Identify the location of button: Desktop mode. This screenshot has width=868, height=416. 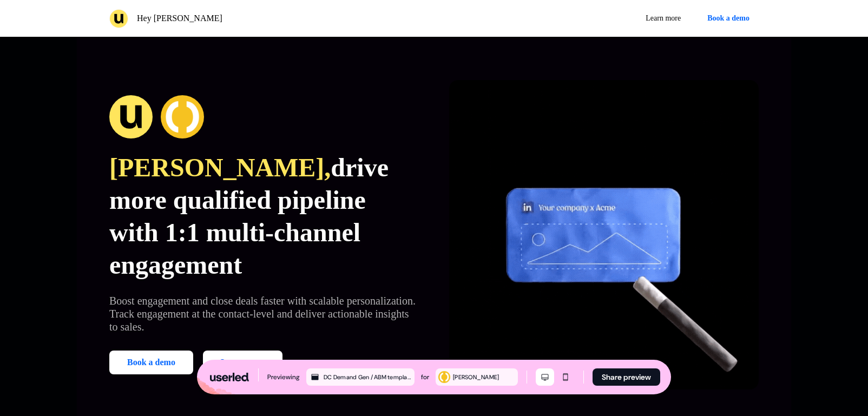
(545, 377).